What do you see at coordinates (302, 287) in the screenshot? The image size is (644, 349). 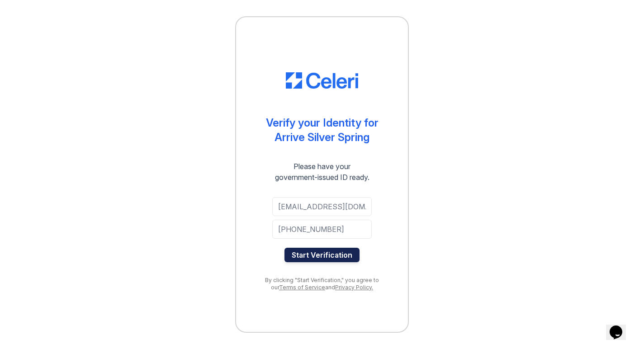 I see `a: Terms of Service` at bounding box center [302, 287].